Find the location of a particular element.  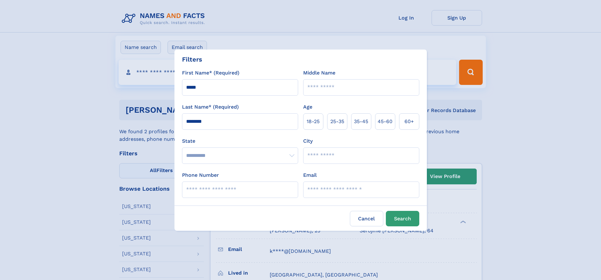

label: City is located at coordinates (308, 141).